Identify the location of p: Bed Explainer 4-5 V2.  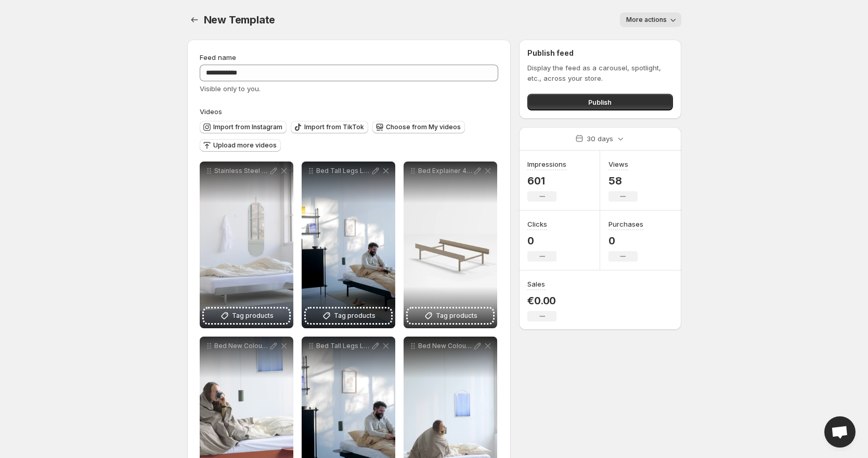
(446, 170).